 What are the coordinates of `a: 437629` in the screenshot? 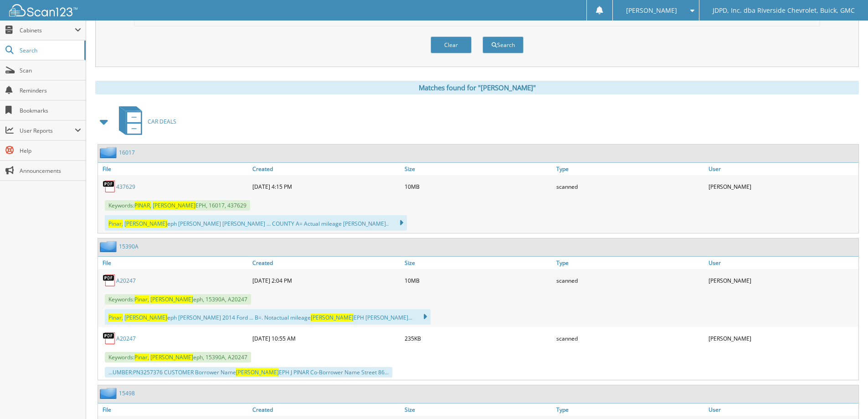 It's located at (126, 187).